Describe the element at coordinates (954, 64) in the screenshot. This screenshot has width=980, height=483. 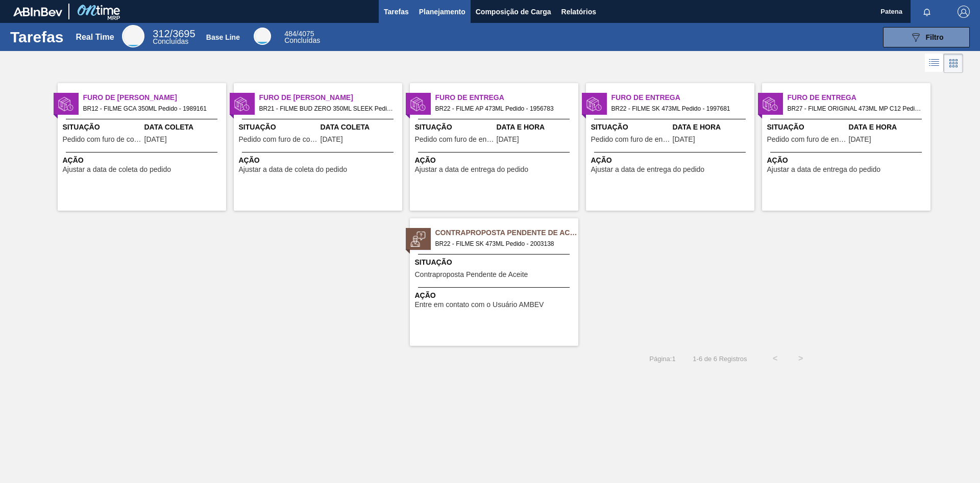
I see `div: Visão em Cards` at that location.